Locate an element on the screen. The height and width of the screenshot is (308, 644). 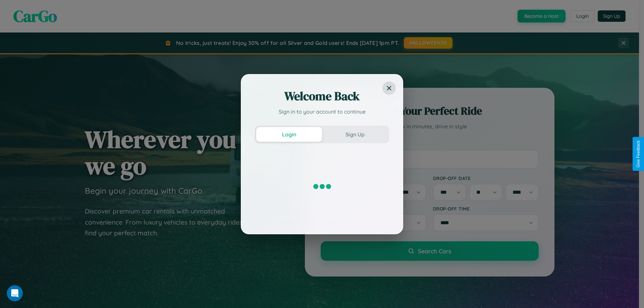
div: Give Feedback is located at coordinates (638, 154).